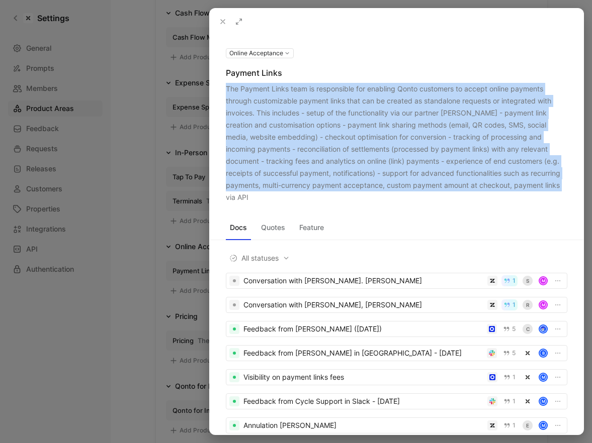  What do you see at coordinates (259, 53) in the screenshot?
I see `button: Online Acceptance` at bounding box center [259, 53].